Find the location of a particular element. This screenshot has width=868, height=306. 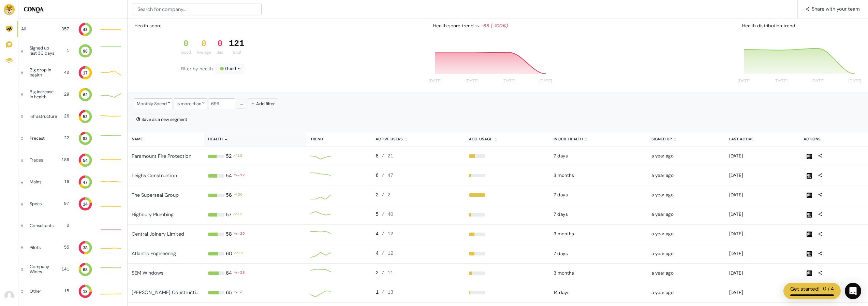

div: Big drop in health is located at coordinates (42, 73).